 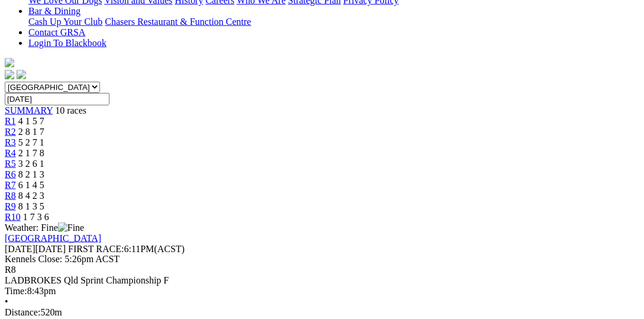 What do you see at coordinates (31, 174) in the screenshot?
I see `span: 8 2 1 3` at bounding box center [31, 174].